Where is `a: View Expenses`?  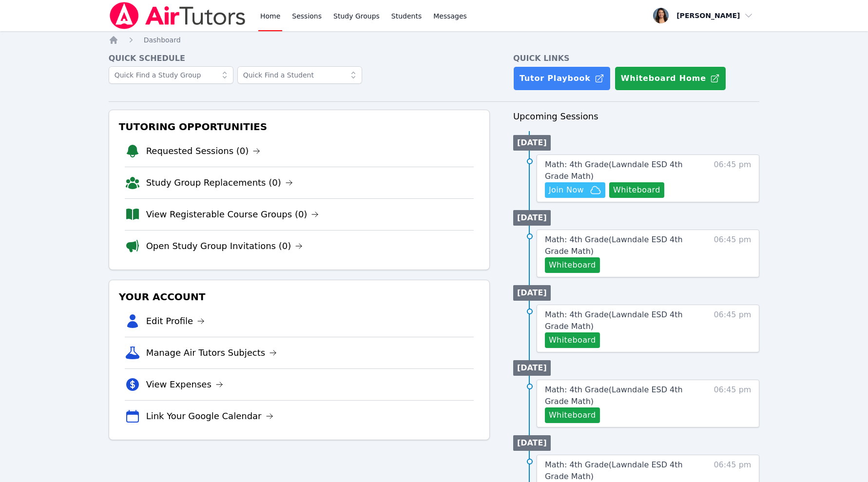 a: View Expenses is located at coordinates (185, 385).